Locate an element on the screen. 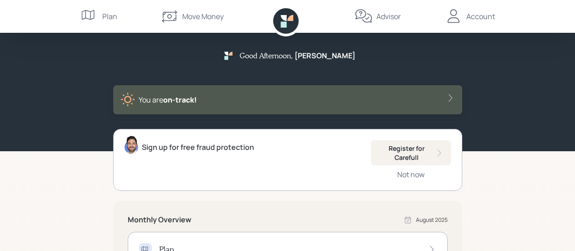 The image size is (575, 251). div: August 2025 is located at coordinates (432, 220).